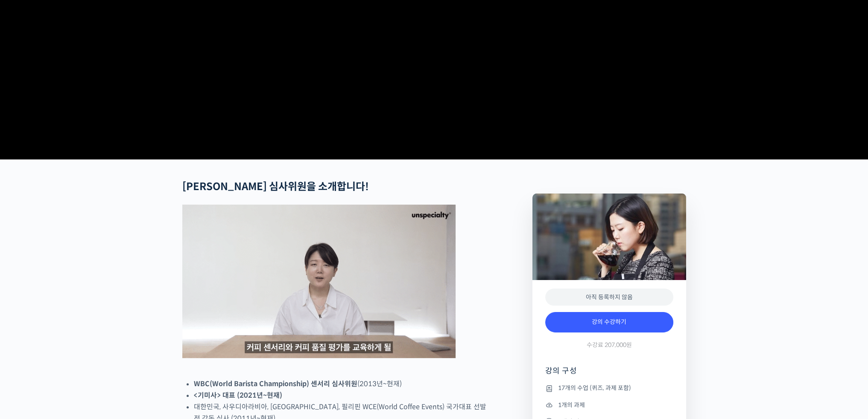  I want to click on li: 17개의 수업 (퀴즈, 과제 포함), so click(609, 389).